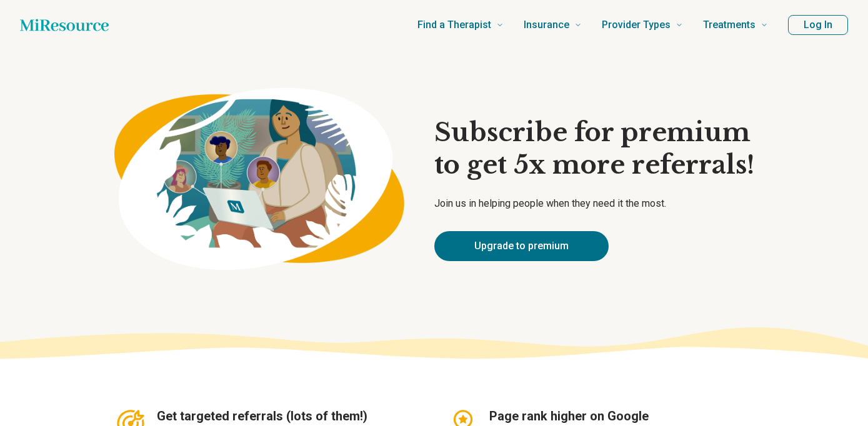 The height and width of the screenshot is (426, 868). What do you see at coordinates (454, 25) in the screenshot?
I see `span: Find a Therapist` at bounding box center [454, 25].